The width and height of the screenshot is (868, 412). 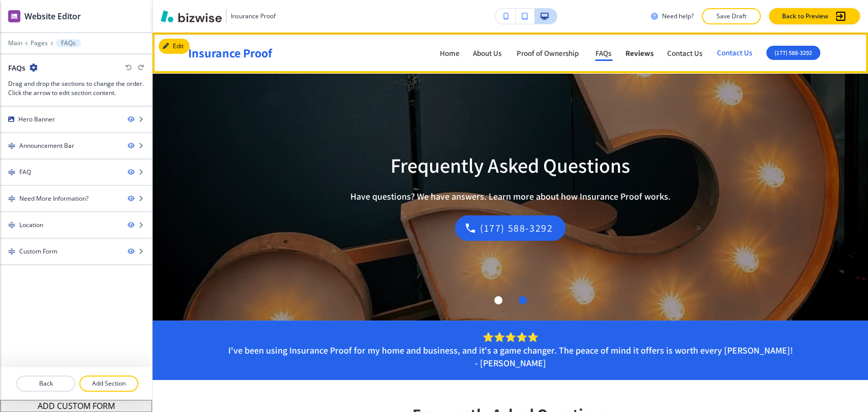 What do you see at coordinates (510, 350) in the screenshot?
I see `h3: ⭐⭐⭐⭐⭐ I've been using Insurance Proof for my home and business, and it's a game changer. The peac...` at bounding box center [510, 350].